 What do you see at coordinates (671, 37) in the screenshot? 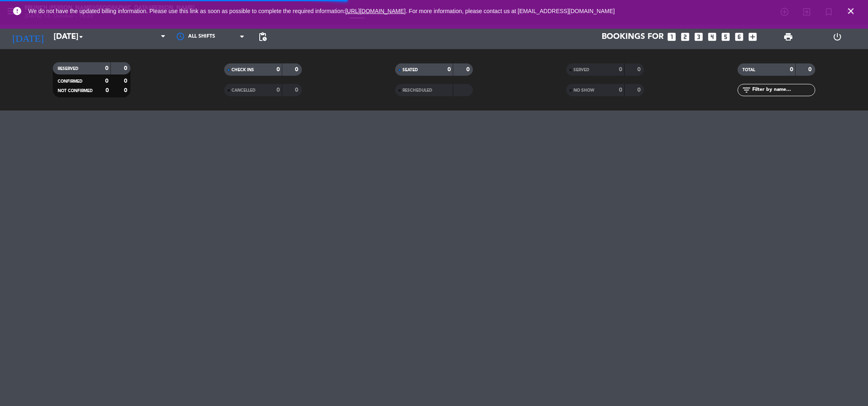
I see `i: looks_one` at bounding box center [671, 37].